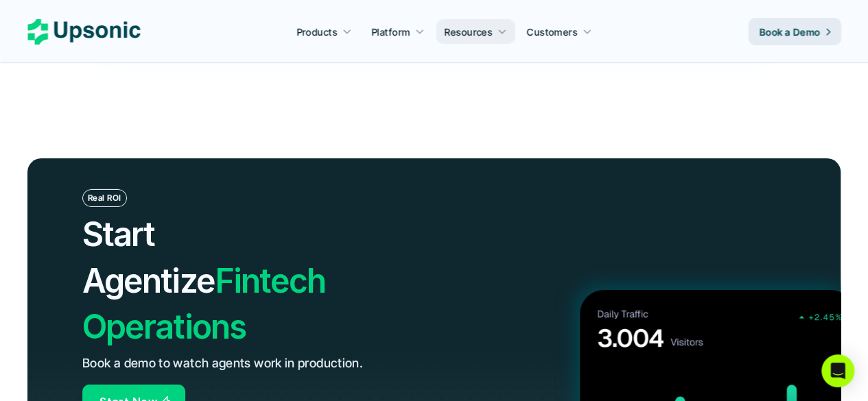 Image resolution: width=868 pixels, height=401 pixels. What do you see at coordinates (222, 364) in the screenshot?
I see `p: Book a demo to watch agents work in production.` at bounding box center [222, 364].